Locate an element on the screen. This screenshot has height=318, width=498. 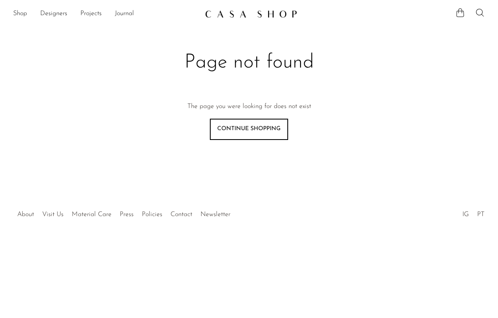
a: Press is located at coordinates (127, 215).